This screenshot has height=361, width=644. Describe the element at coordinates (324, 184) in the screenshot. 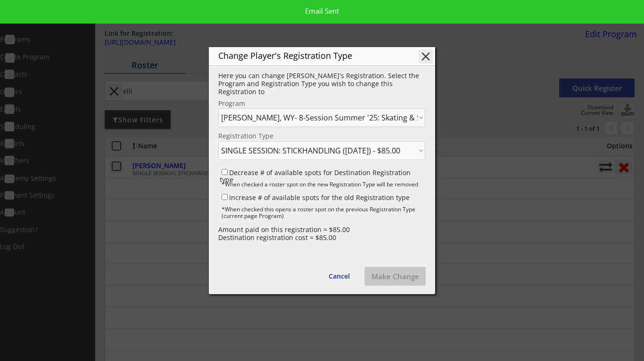

I see `div: *When checked a roster spot on the new Registration Type will be removed` at that location.